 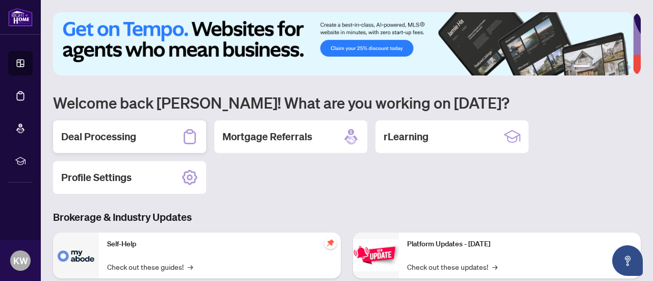 What do you see at coordinates (20, 17) in the screenshot?
I see `img: logo` at bounding box center [20, 17].